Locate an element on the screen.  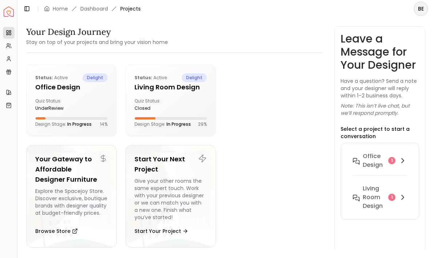
h5: Your Gateway to Affordable Designer Furniture is located at coordinates (71, 169).